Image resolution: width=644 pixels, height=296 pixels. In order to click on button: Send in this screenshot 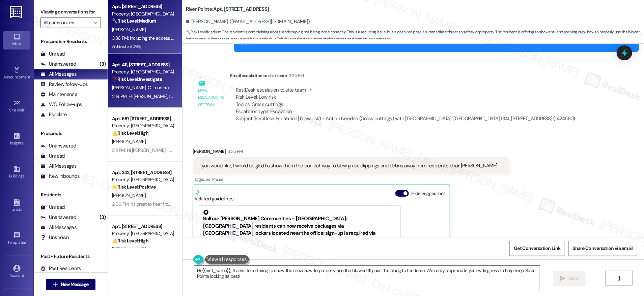, I will do `click(569, 279)`.